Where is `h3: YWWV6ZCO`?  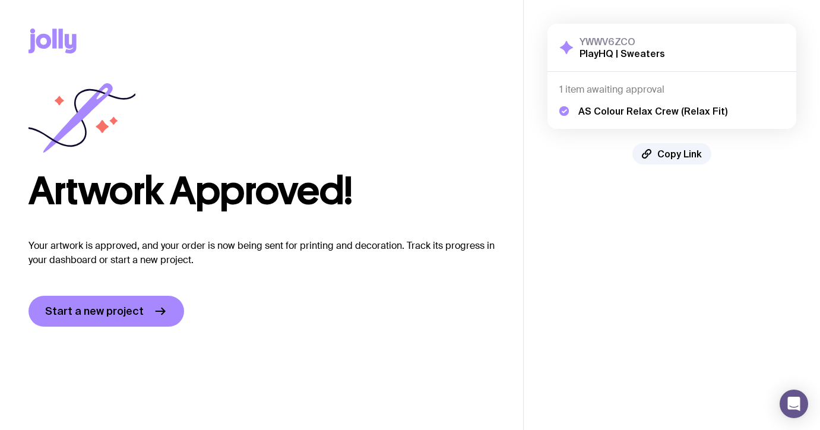
h3: YWWV6ZCO is located at coordinates (622, 42).